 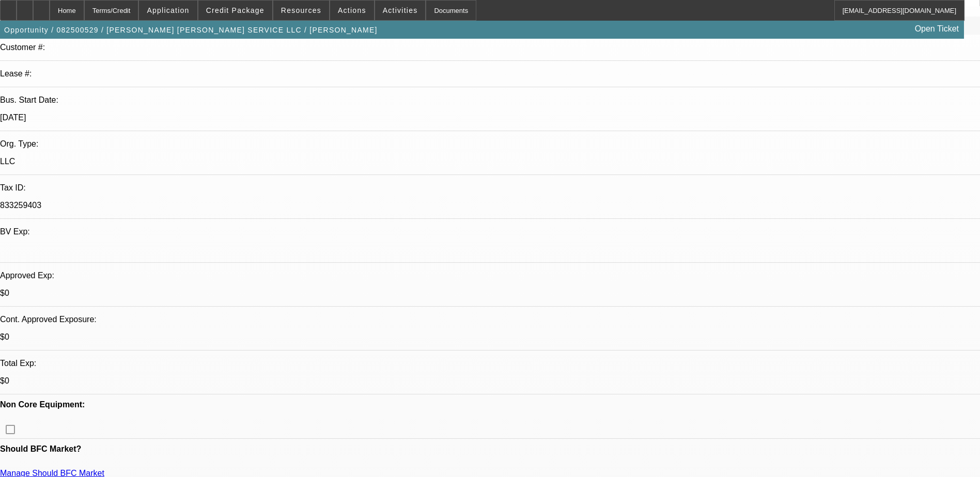 What do you see at coordinates (301, 10) in the screenshot?
I see `button: Resources` at bounding box center [301, 10].